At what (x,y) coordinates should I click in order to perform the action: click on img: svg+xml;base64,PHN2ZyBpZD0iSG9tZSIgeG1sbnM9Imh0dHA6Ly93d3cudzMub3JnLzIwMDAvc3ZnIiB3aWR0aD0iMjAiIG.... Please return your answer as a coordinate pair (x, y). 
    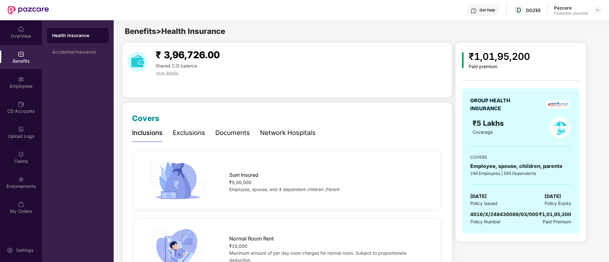
    Looking at the image, I should click on (21, 29).